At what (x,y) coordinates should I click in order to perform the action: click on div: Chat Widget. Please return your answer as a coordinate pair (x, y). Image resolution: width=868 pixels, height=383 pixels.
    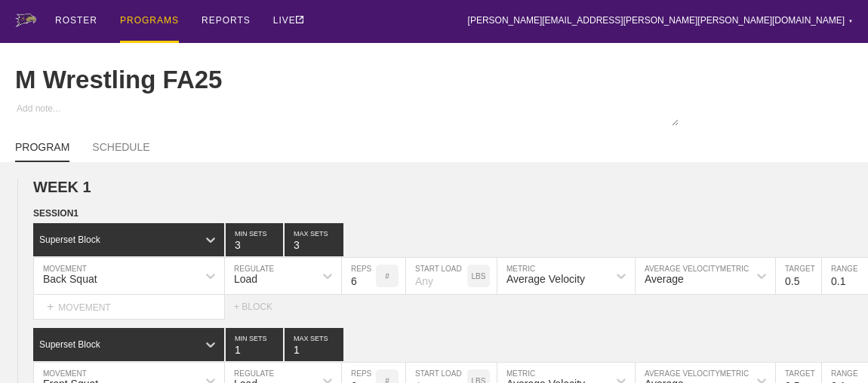
    Looking at the image, I should click on (830, 347).